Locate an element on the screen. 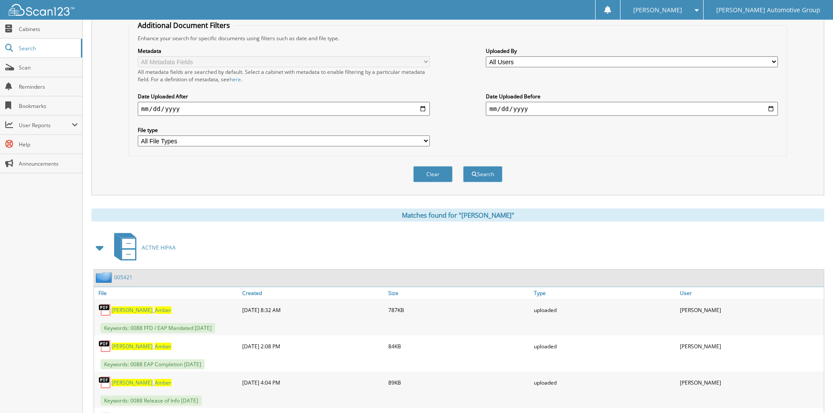 Image resolution: width=833 pixels, height=413 pixels. label: Uploaded By is located at coordinates (632, 51).